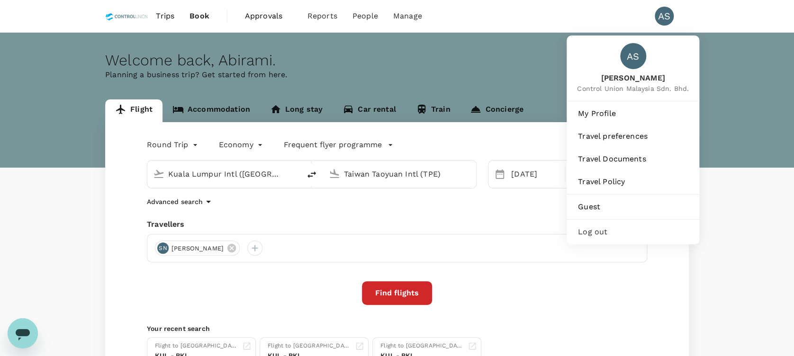  What do you see at coordinates (224, 174) in the screenshot?
I see `input: Depart from` at bounding box center [224, 174].